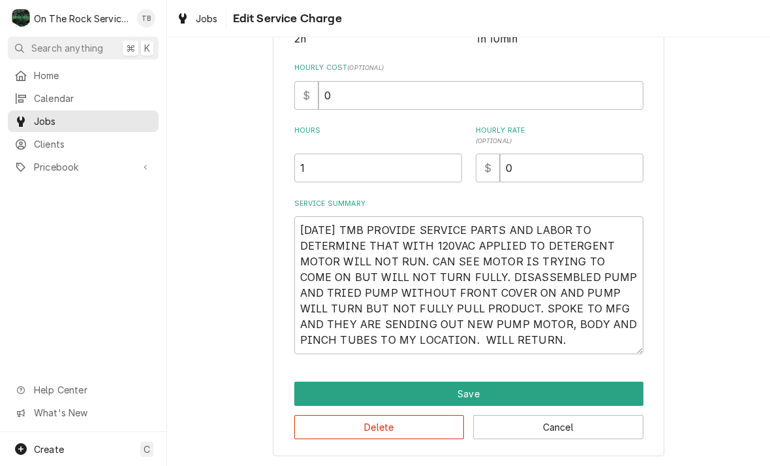  What do you see at coordinates (83, 144) in the screenshot?
I see `a: Clients` at bounding box center [83, 144].